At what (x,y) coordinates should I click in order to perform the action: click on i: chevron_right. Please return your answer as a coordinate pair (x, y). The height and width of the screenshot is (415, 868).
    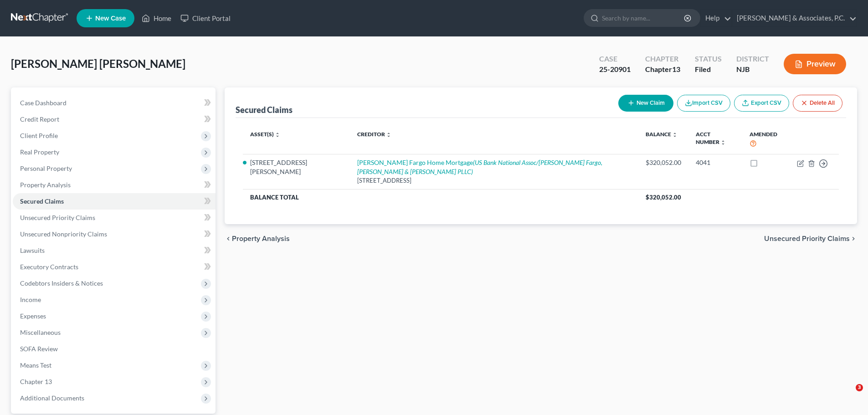
    Looking at the image, I should click on (853, 239).